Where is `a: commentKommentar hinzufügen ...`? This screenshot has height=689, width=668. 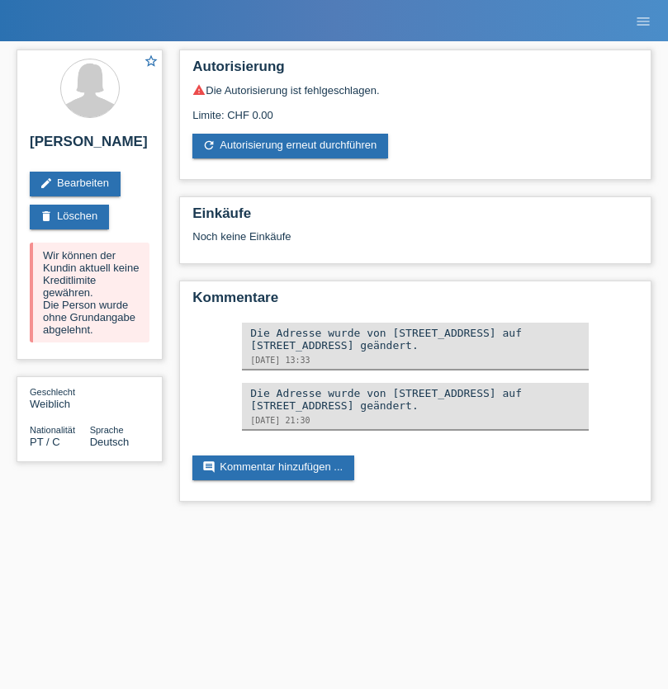
a: commentKommentar hinzufügen ... is located at coordinates (273, 468).